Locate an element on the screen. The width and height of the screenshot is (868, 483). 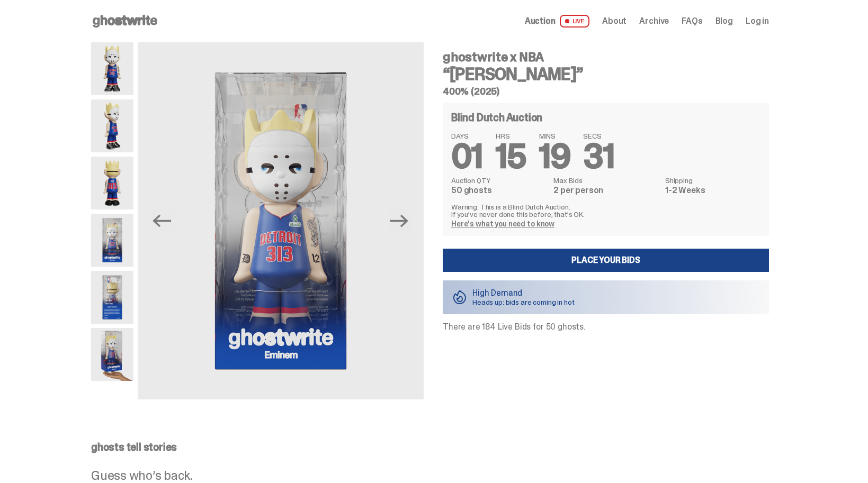
h4: Blind Dutch Auction is located at coordinates (497, 118).